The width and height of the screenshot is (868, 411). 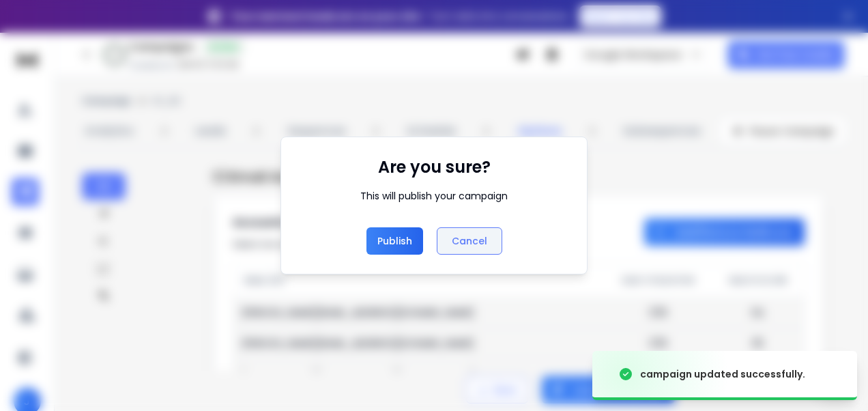 What do you see at coordinates (723, 374) in the screenshot?
I see `div: campaign updated successfully.` at bounding box center [723, 374].